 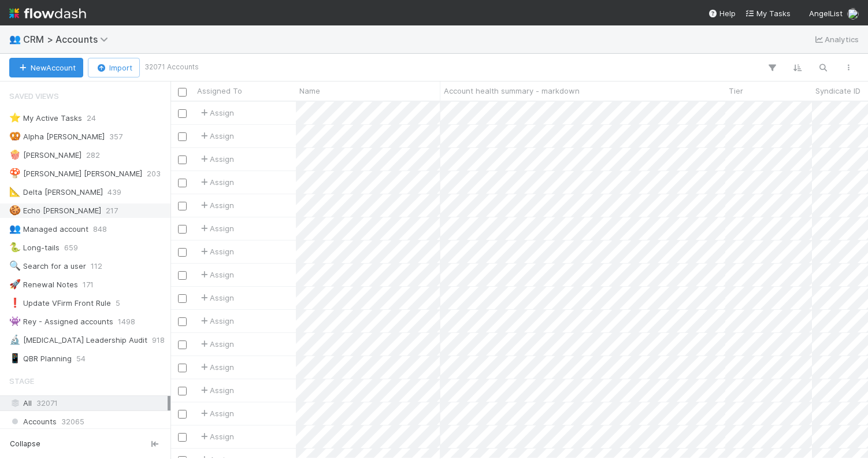 What do you see at coordinates (100, 229) in the screenshot?
I see `span: 848` at bounding box center [100, 229].